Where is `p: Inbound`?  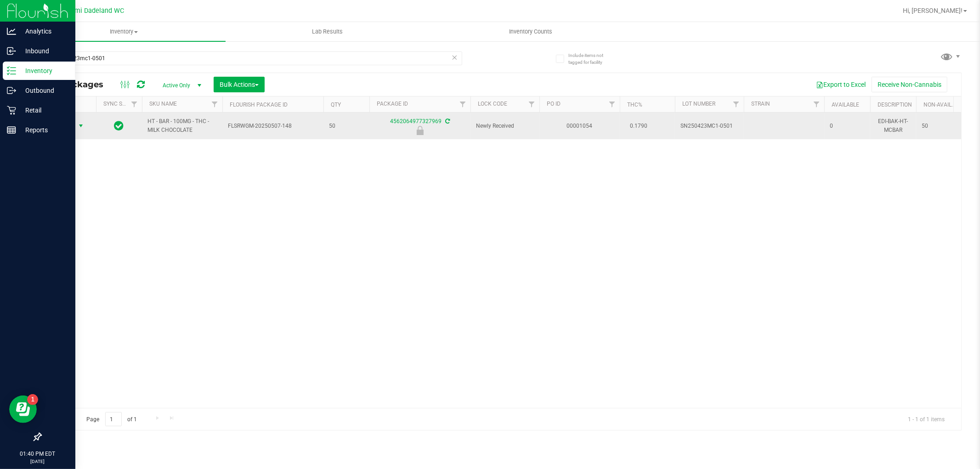
p: Inbound is located at coordinates (44, 51).